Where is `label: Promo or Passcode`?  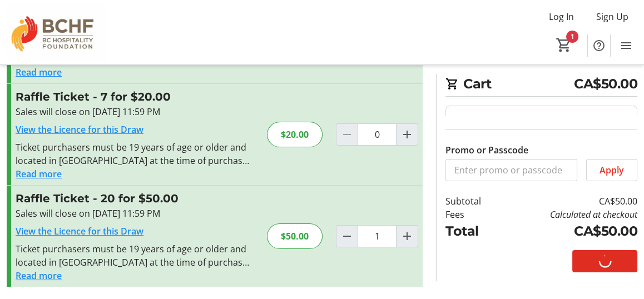
label: Promo or Passcode is located at coordinates (486, 150).